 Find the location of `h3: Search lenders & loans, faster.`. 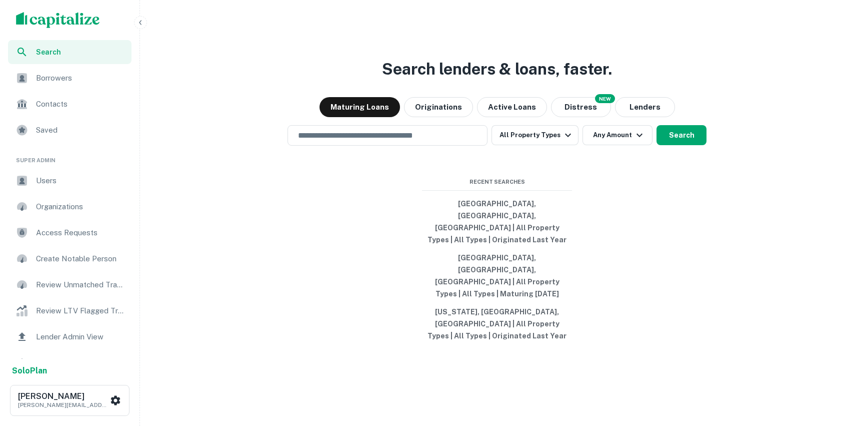

h3: Search lenders & loans, faster. is located at coordinates (497, 69).